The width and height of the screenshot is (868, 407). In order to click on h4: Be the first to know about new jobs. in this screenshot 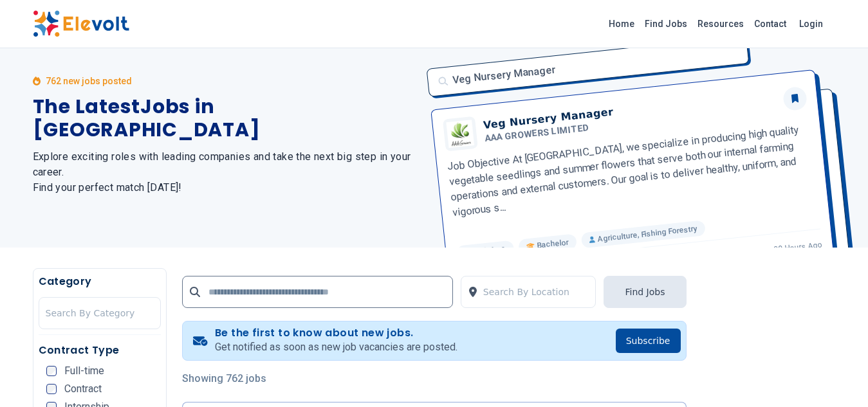, I will do `click(336, 333)`.